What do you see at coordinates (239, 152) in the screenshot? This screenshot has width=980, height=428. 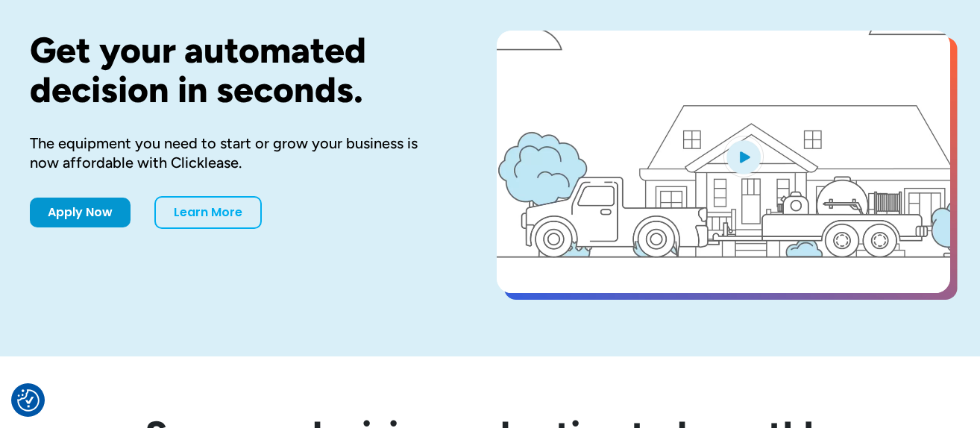 I see `div: The equipment you need to start or grow your business is now affordable with Clicklease.` at bounding box center [239, 152].